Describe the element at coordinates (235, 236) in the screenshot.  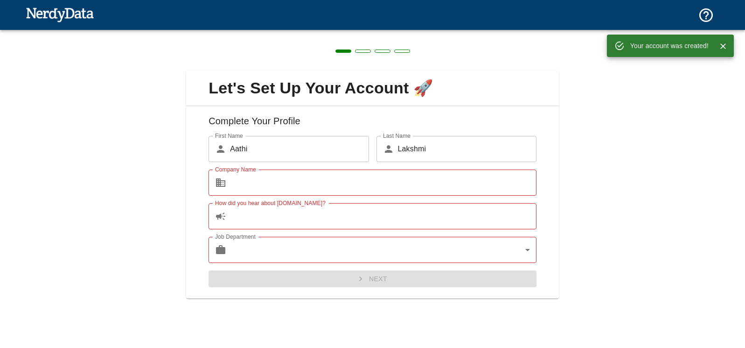
I see `label: Job Department` at that location.